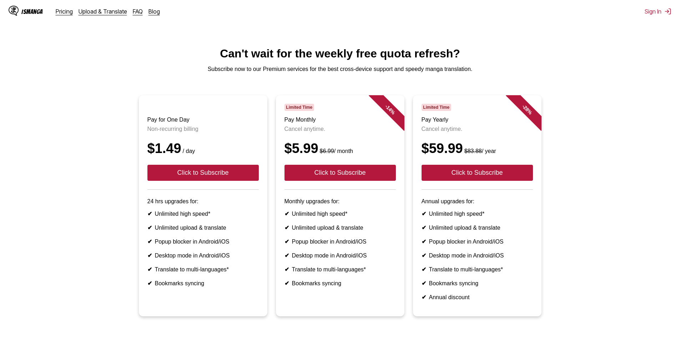 The image size is (680, 337). Describe the element at coordinates (340, 202) in the screenshot. I see `p: Monthly upgrades for:` at that location.